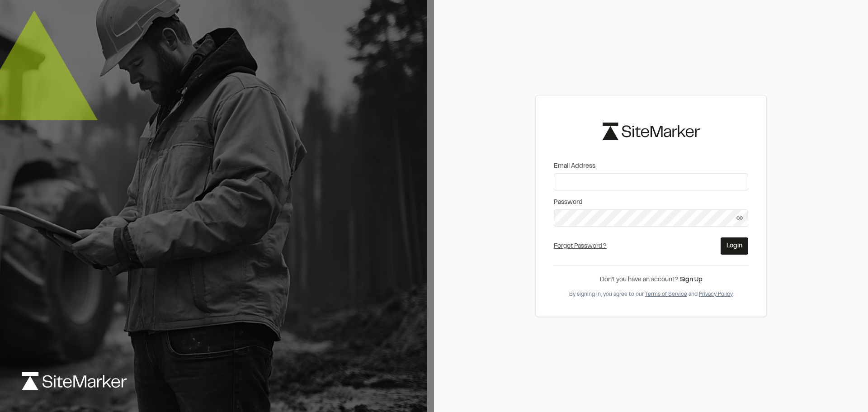 The image size is (868, 412). What do you see at coordinates (691, 279) in the screenshot?
I see `a: Sign Up` at bounding box center [691, 279].